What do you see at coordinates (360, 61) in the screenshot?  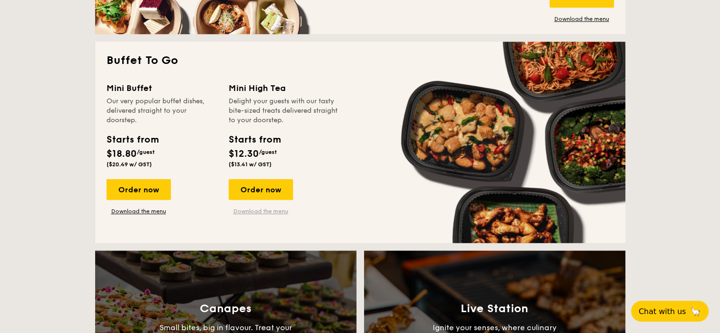 I see `h2: Buffet To Go` at bounding box center [360, 61].